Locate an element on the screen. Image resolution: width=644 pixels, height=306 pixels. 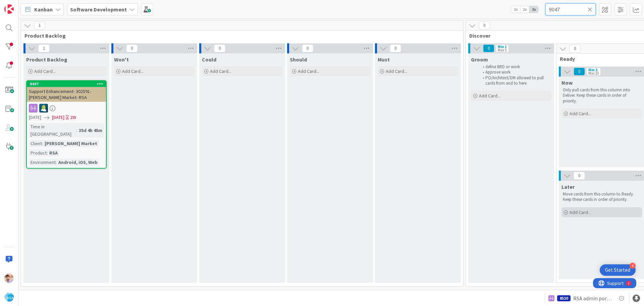
div: Min 1 is located at coordinates (503, 47).